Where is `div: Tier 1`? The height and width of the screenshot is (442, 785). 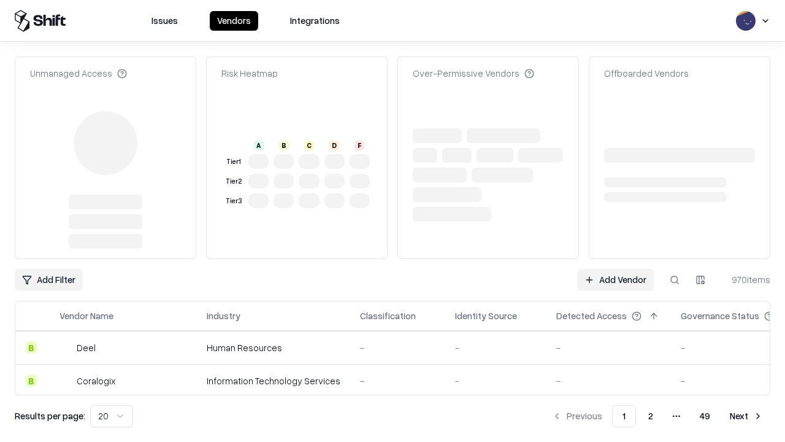
div: Tier 1 is located at coordinates (234, 161).